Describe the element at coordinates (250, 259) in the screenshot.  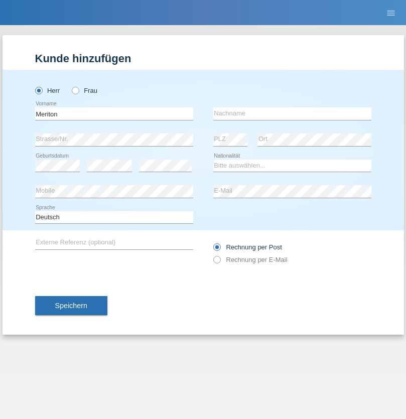
I see `label: Rechnung per E-Mail` at that location.